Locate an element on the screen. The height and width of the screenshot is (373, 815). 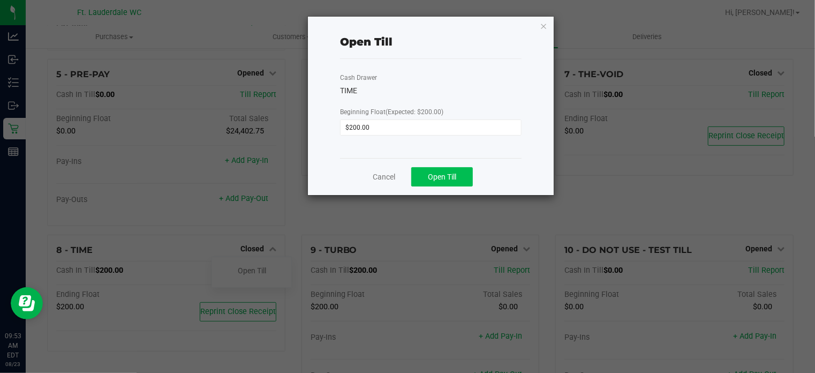
div: Open Till is located at coordinates (366, 42).